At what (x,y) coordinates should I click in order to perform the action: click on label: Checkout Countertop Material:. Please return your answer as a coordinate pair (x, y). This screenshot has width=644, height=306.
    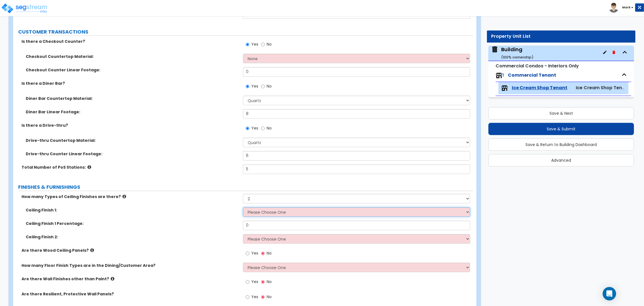
    Looking at the image, I should click on (132, 57).